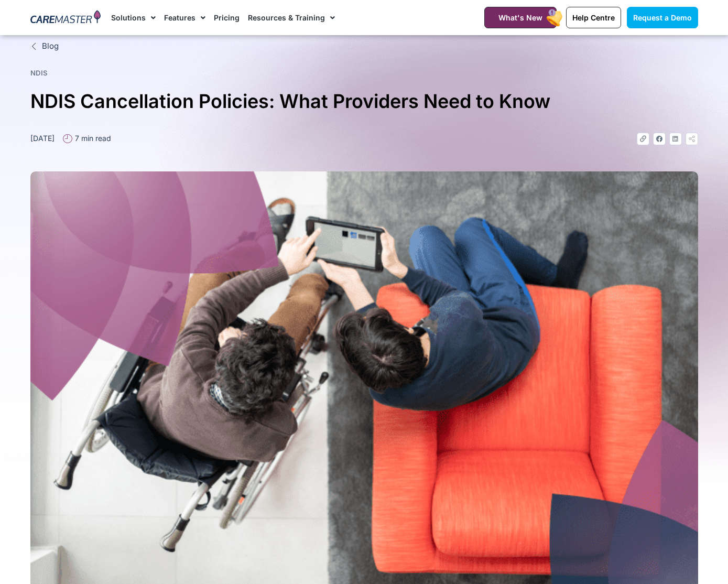 The height and width of the screenshot is (584, 728). Describe the element at coordinates (49, 46) in the screenshot. I see `span: Blog` at that location.